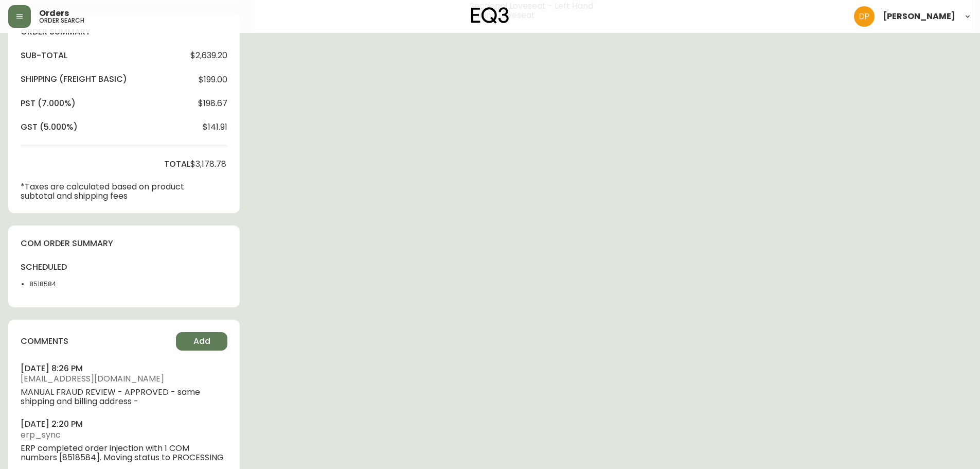 The height and width of the screenshot is (469, 980). Describe the element at coordinates (209, 56) in the screenshot. I see `span: $2,639.20` at that location.